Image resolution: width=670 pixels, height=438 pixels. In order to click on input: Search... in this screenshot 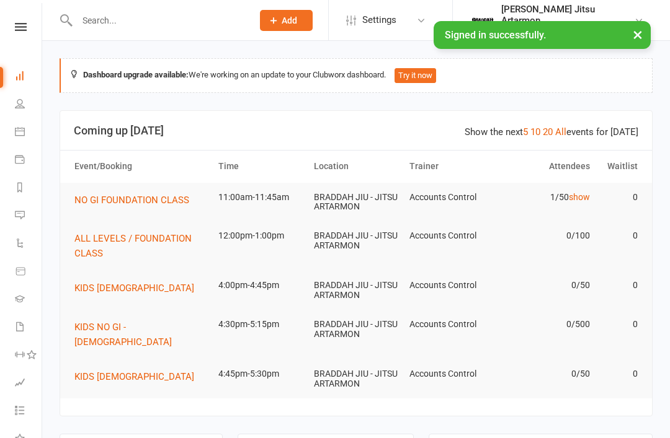, I will do `click(158, 20)`.